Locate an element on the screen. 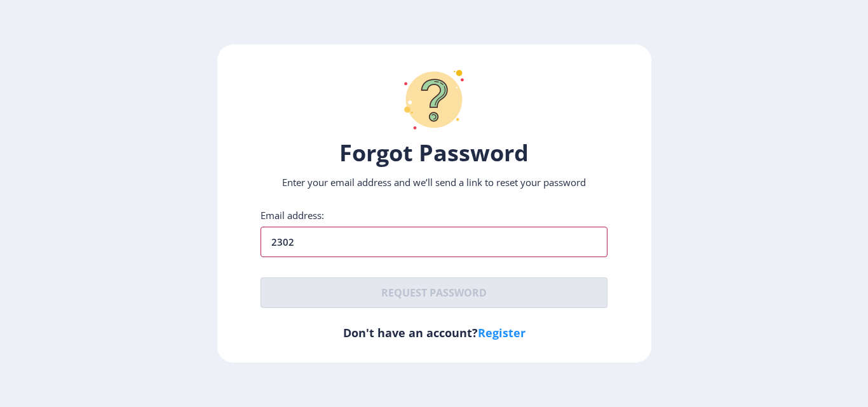  h6: Don't have an account? is located at coordinates (434, 333).